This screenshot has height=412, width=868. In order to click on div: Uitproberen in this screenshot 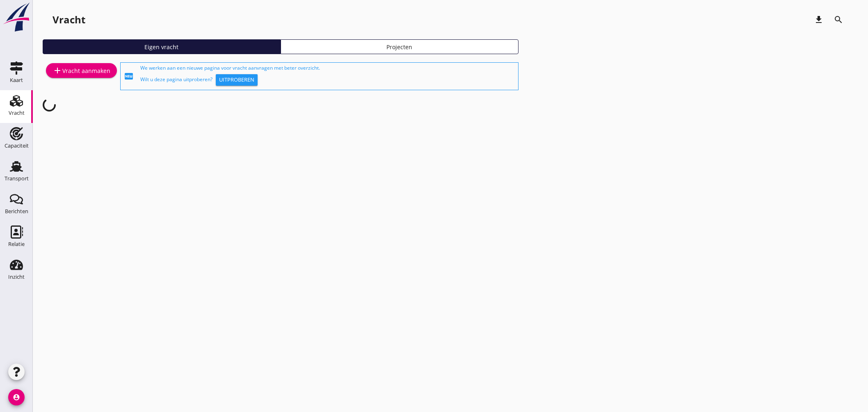, I will do `click(237, 80)`.